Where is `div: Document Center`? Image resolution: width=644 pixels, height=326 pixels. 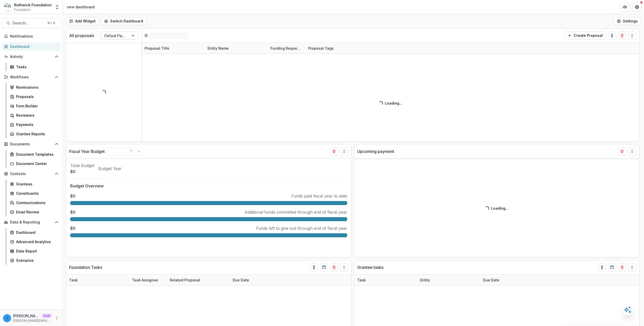 div: Document Center is located at coordinates (36, 163).